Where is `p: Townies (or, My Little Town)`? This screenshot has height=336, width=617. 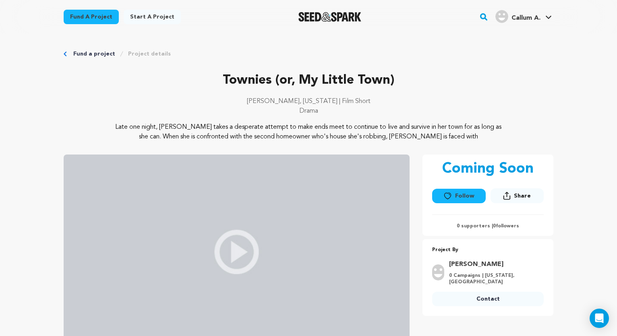 p: Townies (or, My Little Town) is located at coordinates (309, 81).